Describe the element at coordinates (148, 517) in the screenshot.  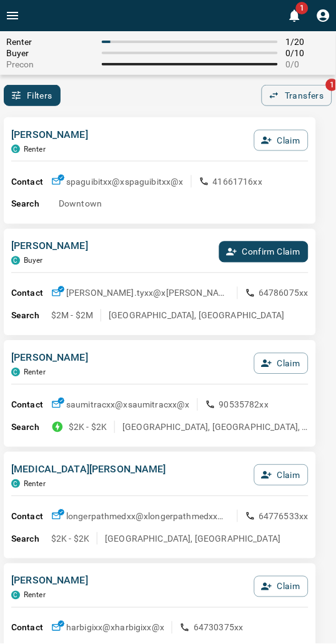
I see `p: longerpathmedxx@x longerpathmedxx@x` at that location.